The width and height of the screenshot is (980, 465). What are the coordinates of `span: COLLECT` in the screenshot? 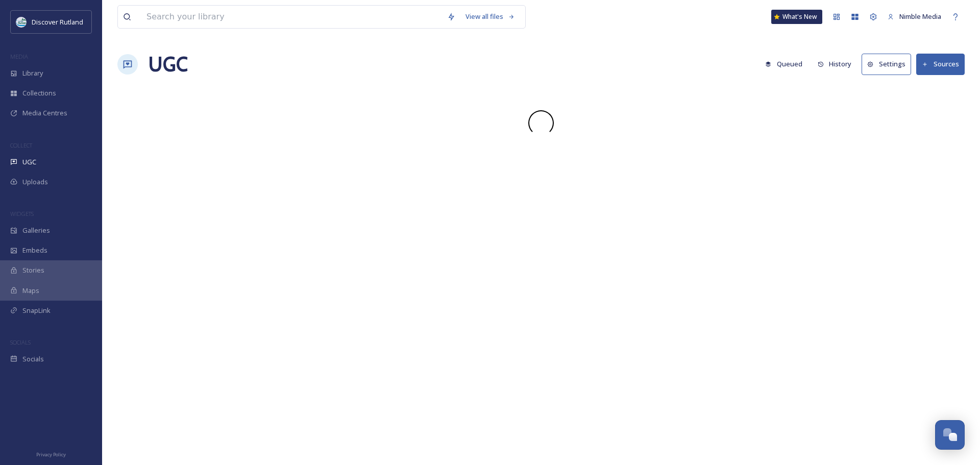 It's located at (21, 145).